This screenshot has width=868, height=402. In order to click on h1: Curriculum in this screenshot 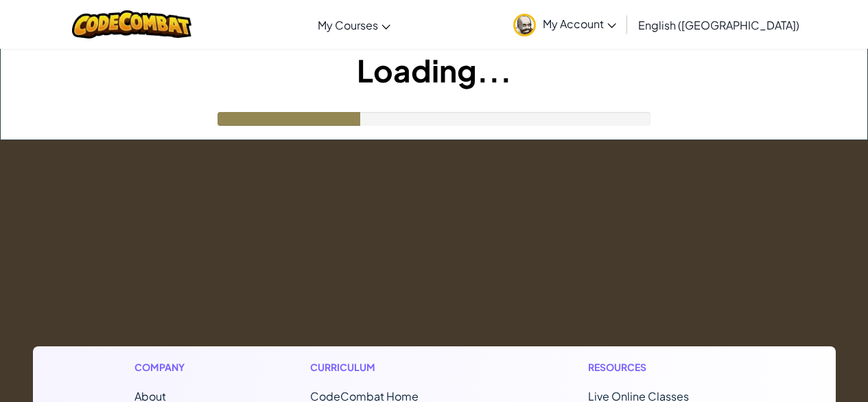, I will do `click(393, 367)`.